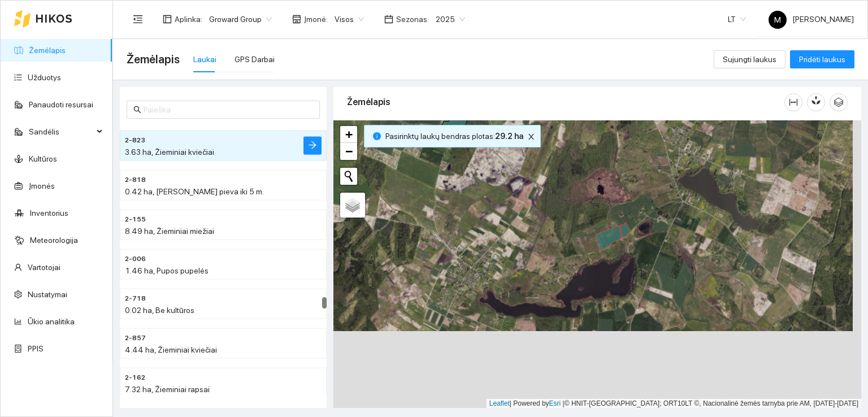  Describe the element at coordinates (450, 19) in the screenshot. I see `span: 2025` at that location.